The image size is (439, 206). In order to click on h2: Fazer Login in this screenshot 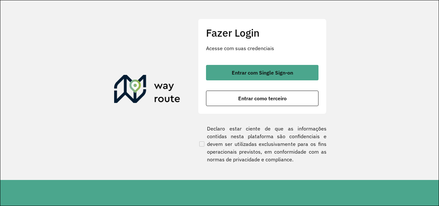, I will do `click(262, 33)`.